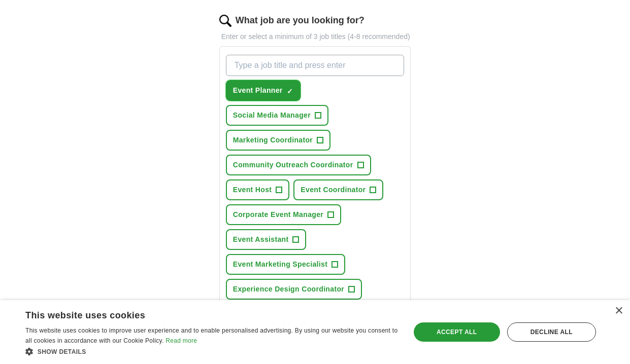  Describe the element at coordinates (338, 189) in the screenshot. I see `button: Event Coordinator` at that location.